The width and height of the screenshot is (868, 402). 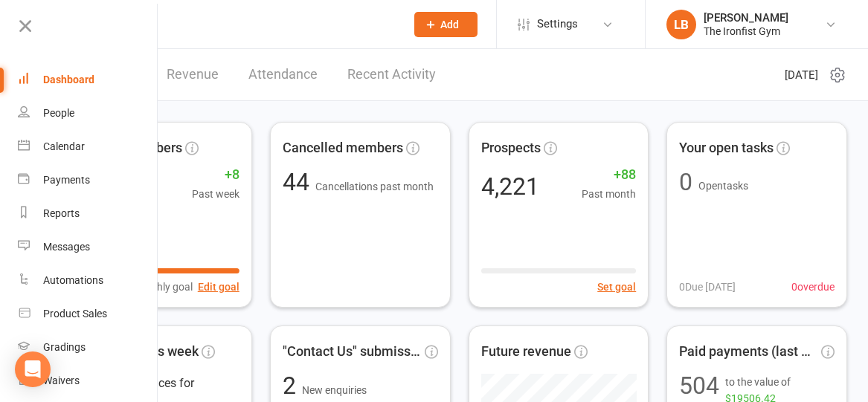 What do you see at coordinates (88, 246) in the screenshot?
I see `a: Messages` at bounding box center [88, 246].